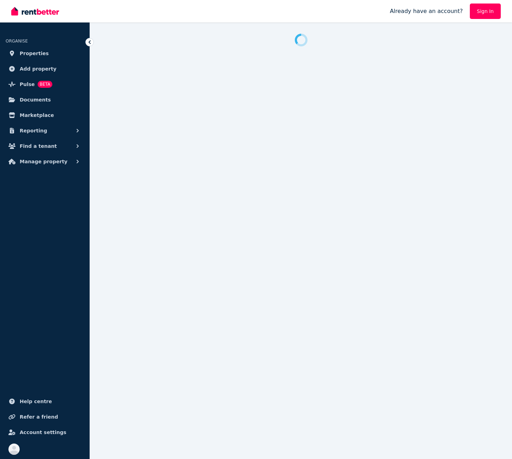 The image size is (512, 459). I want to click on span: Documents, so click(35, 100).